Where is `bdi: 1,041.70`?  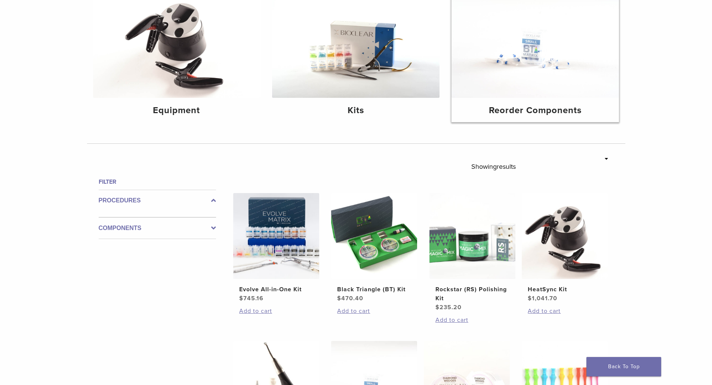 bdi: 1,041.70 is located at coordinates (542, 299).